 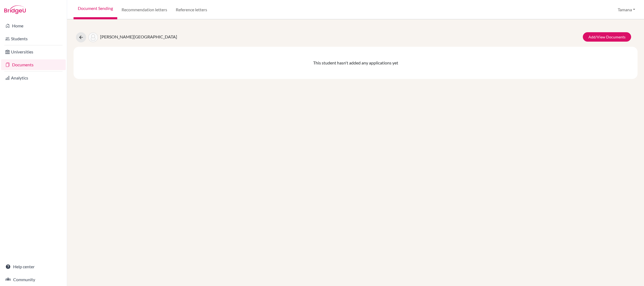 What do you see at coordinates (33, 52) in the screenshot?
I see `a: Universities` at bounding box center [33, 52].